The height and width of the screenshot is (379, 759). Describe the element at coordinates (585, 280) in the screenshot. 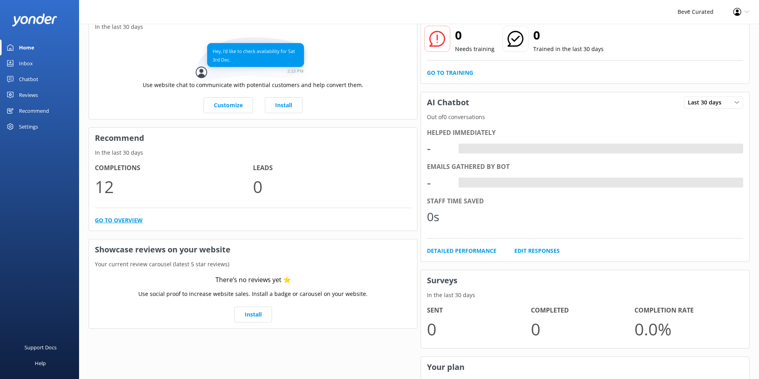

I see `h3: Surveys` at that location.